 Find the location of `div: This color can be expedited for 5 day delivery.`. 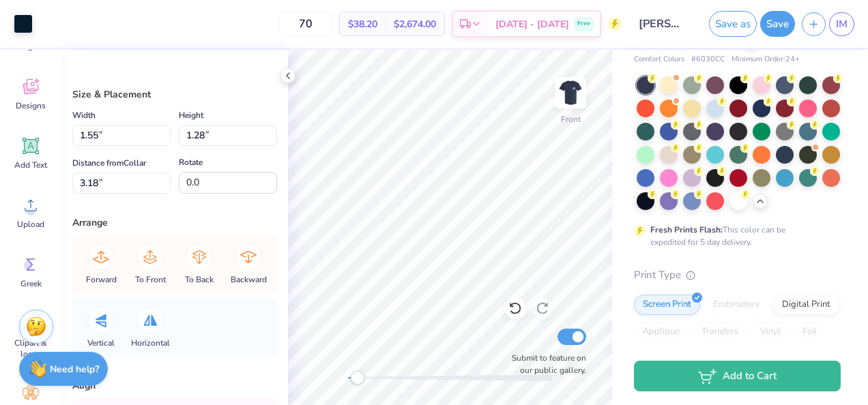

div: This color can be expedited for 5 day delivery. is located at coordinates (734, 236).